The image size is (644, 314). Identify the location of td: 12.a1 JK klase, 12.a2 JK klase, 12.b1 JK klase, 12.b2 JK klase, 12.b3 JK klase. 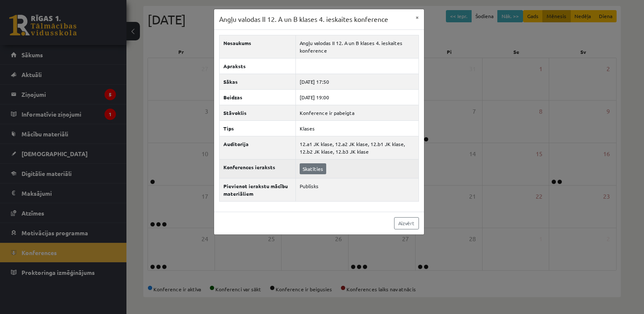
(357, 148).